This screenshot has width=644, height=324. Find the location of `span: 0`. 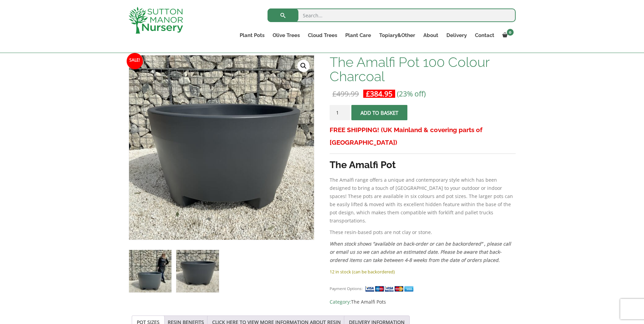

span: 0 is located at coordinates (511, 32).